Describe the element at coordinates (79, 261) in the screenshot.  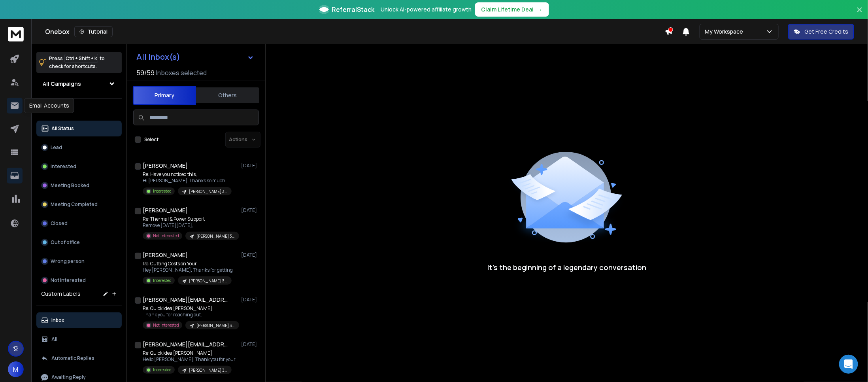
I see `button: Wrong person` at that location.